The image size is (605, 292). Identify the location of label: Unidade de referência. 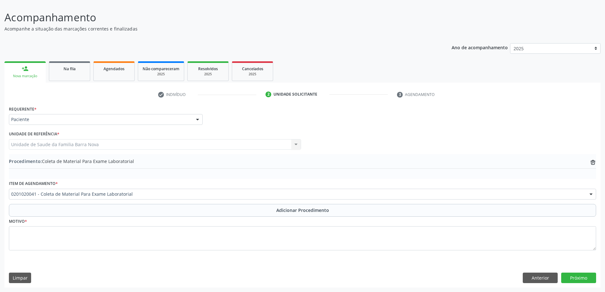
(34, 134).